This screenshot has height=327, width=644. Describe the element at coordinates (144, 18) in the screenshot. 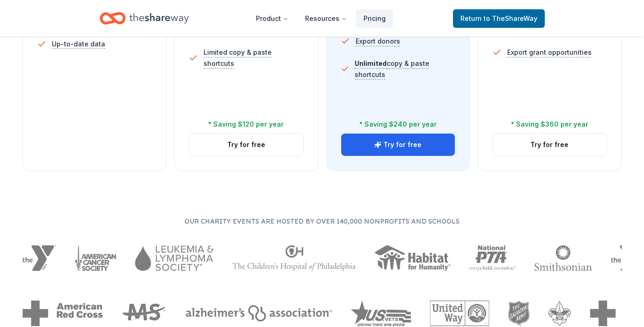

I see `a: Home` at that location.